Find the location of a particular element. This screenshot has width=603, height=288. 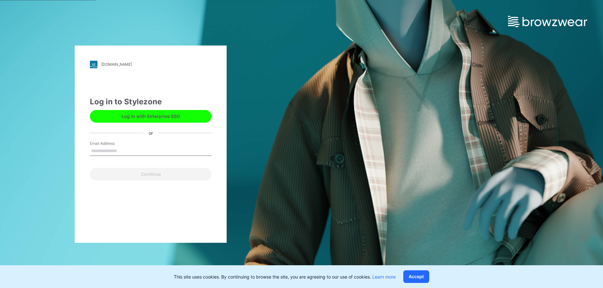

button: Log in with Enterprise SSO is located at coordinates (151, 116).